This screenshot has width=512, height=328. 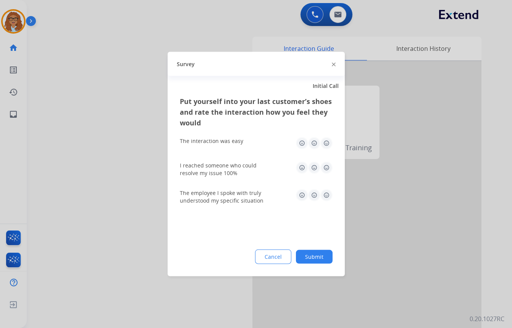 I want to click on div: The interaction was easy, so click(x=212, y=141).